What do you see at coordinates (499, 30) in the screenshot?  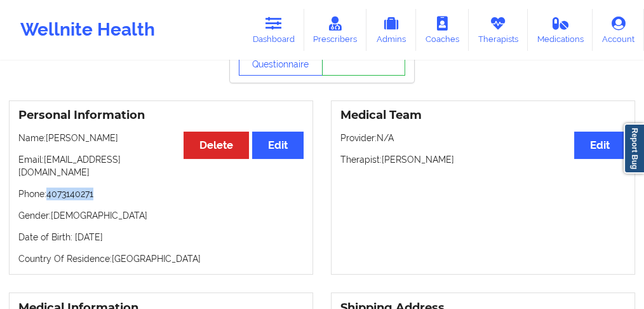 I see `a: Therapists` at bounding box center [499, 30].